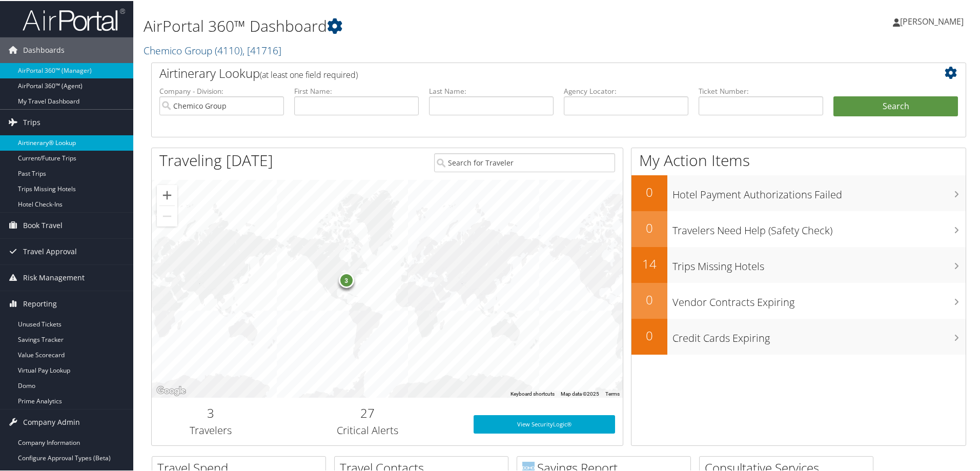  What do you see at coordinates (211, 412) in the screenshot?
I see `h2: 3` at bounding box center [211, 412].